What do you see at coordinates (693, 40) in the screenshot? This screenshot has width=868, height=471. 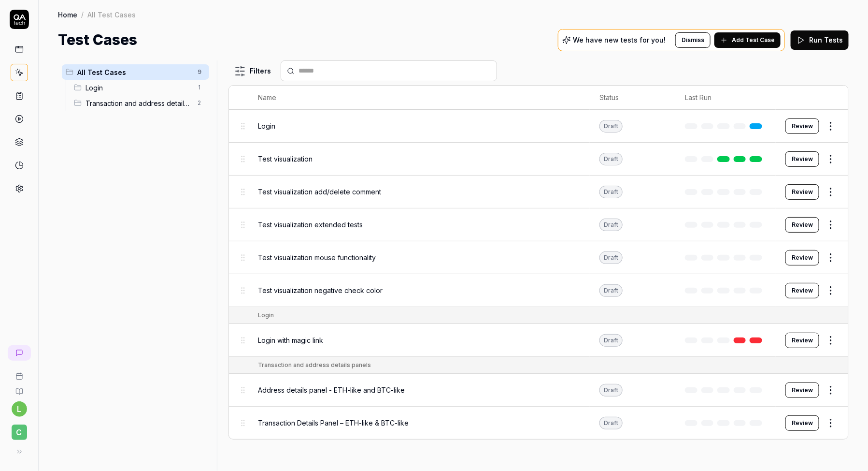 I see `button: Dismiss` at bounding box center [693, 40].